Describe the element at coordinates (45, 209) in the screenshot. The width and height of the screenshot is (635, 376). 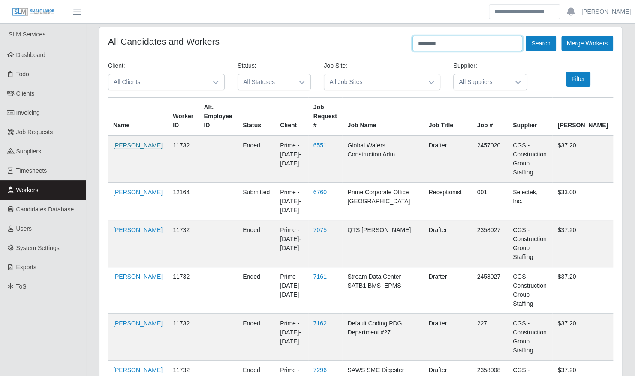
I see `span: Candidates Database` at that location.